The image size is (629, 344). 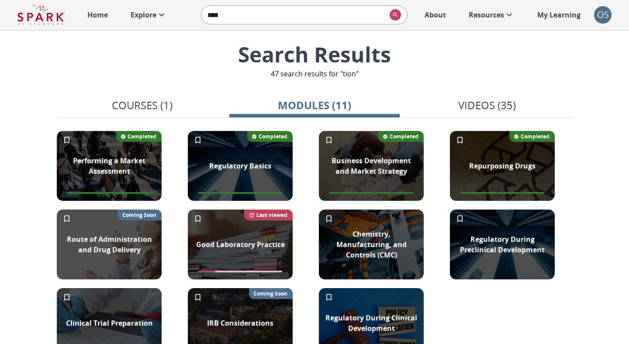 What do you see at coordinates (97, 15) in the screenshot?
I see `p: Home` at bounding box center [97, 15].